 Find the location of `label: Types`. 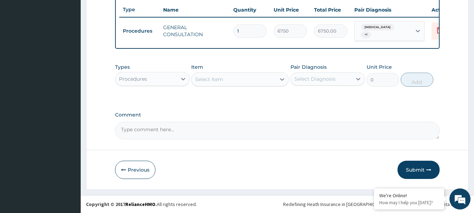

label: Types is located at coordinates (123, 67).